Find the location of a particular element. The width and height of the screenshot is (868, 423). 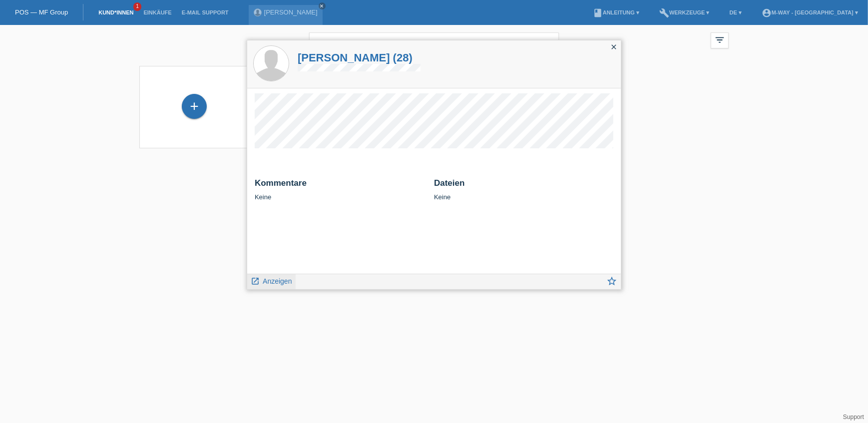

span: 1 is located at coordinates (137, 6).